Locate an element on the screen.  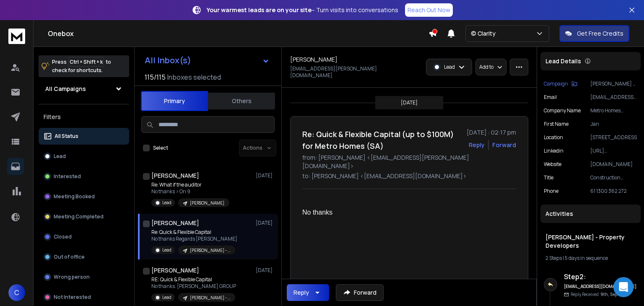
p: Company Name is located at coordinates (563, 111).